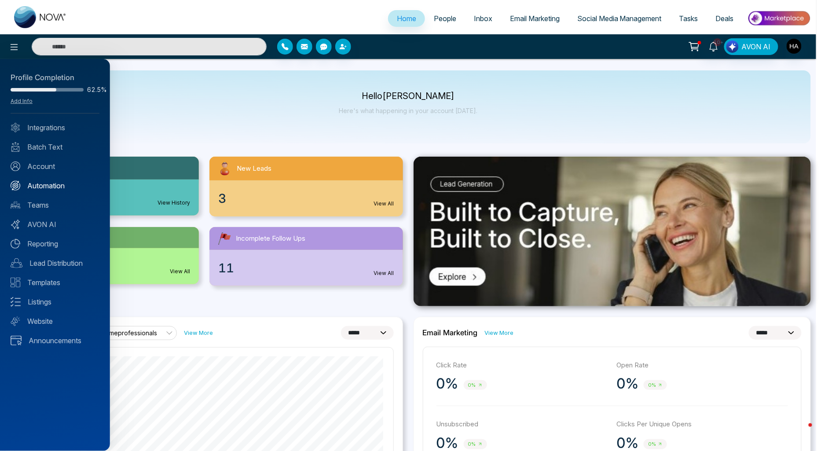 The width and height of the screenshot is (821, 451). Describe the element at coordinates (55, 147) in the screenshot. I see `a: Batch Text` at that location.